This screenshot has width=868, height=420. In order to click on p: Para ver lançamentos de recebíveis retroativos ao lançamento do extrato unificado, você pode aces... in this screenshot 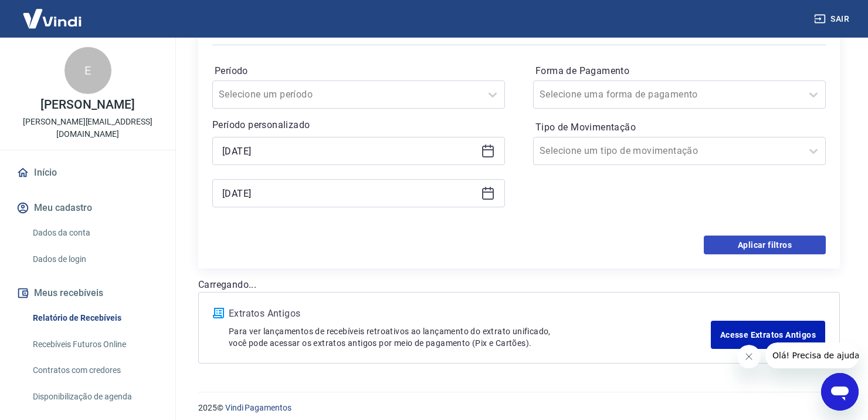, I will do `click(470, 337)`.